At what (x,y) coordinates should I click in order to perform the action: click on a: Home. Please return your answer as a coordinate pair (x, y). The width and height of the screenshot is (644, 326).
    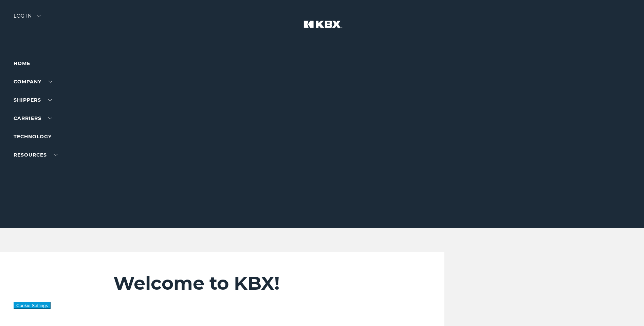
    Looking at the image, I should click on (21, 64).